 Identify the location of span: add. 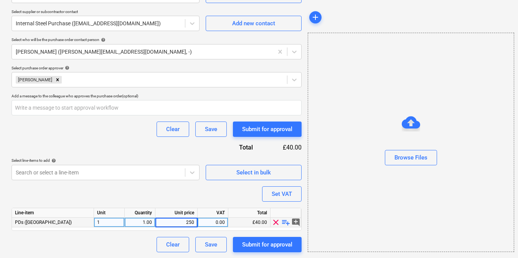
(316, 17).